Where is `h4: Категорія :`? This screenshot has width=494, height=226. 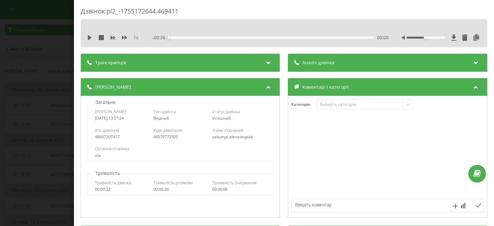 h4: Категорія : is located at coordinates (305, 105).